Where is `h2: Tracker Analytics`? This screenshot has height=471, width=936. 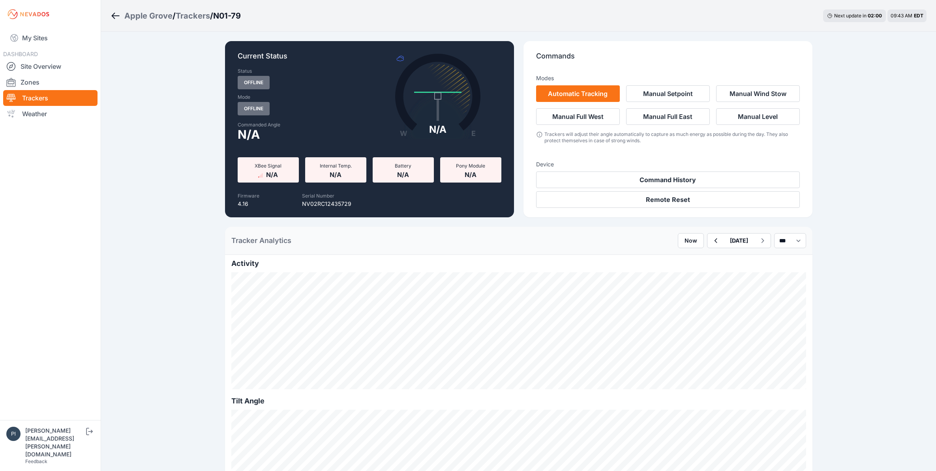
h2: Tracker Analytics is located at coordinates (261, 240).